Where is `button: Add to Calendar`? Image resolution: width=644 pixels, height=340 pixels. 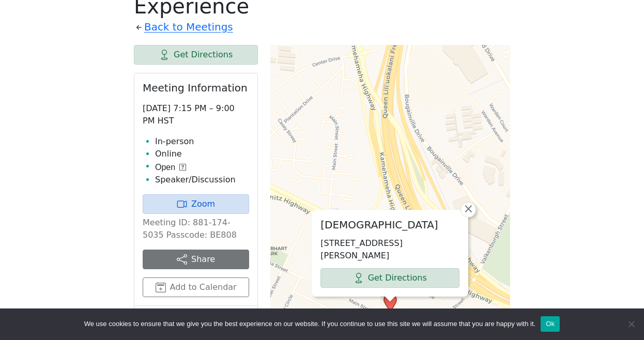
button: Add to Calendar is located at coordinates (196, 288).